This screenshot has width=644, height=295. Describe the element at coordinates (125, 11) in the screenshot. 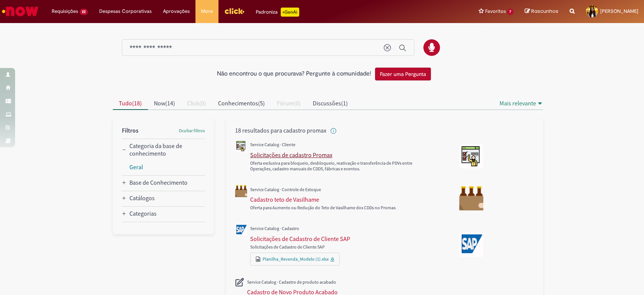

I see `span: Despesas Corporativas` at that location.